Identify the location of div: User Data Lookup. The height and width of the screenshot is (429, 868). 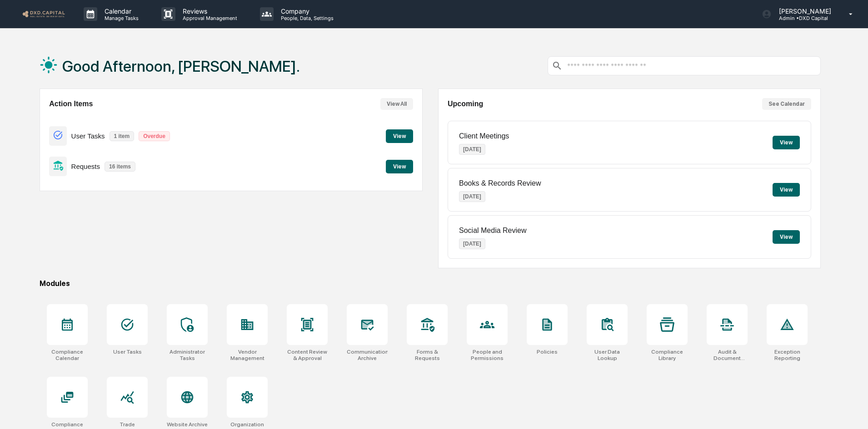
(607, 355).